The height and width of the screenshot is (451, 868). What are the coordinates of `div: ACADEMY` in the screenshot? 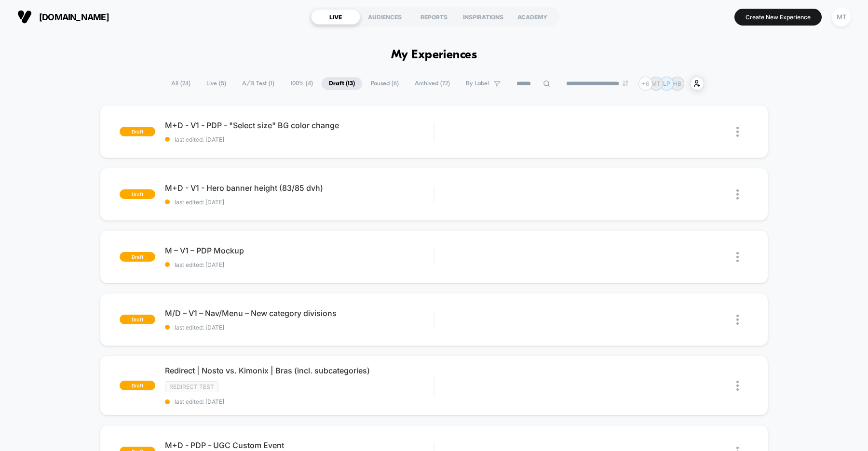 It's located at (532, 17).